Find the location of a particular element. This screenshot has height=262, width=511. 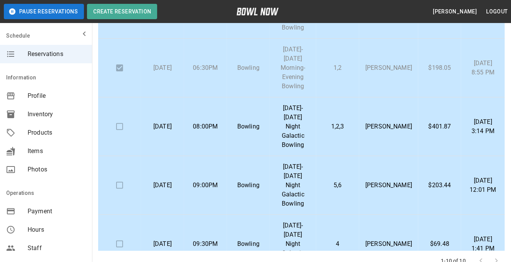

button: Pause Reservations is located at coordinates (44, 11).